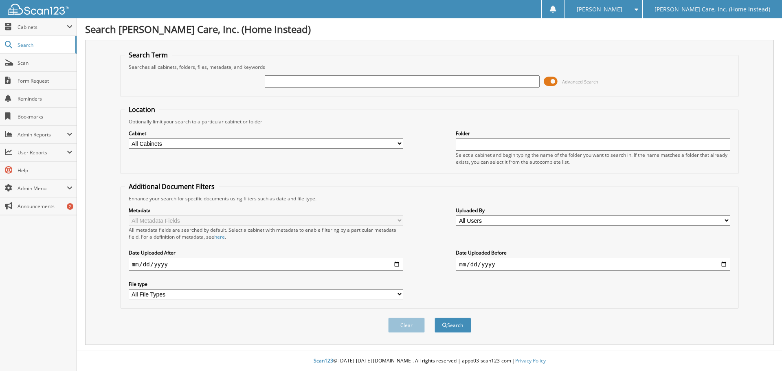  Describe the element at coordinates (172, 187) in the screenshot. I see `legend: Additional Document Filters` at that location.